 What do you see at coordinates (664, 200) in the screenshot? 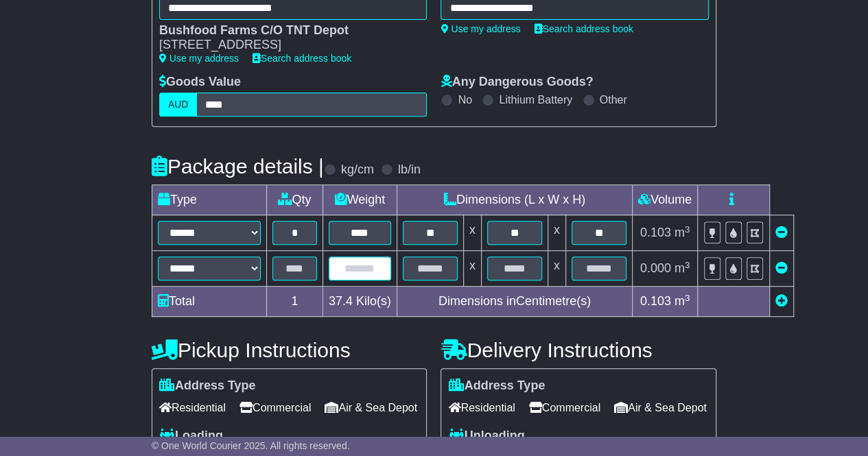
I see `td: Volume` at bounding box center [664, 200].